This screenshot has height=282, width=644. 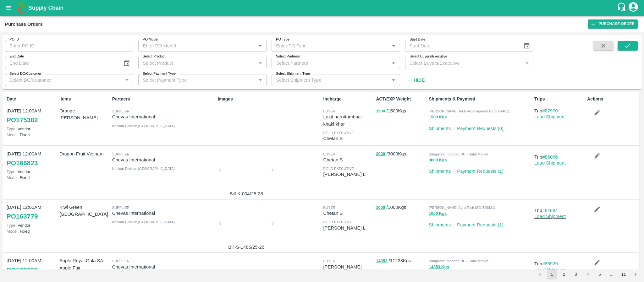 What do you see at coordinates (322, 8) in the screenshot?
I see `a: Supply Chain` at bounding box center [322, 8].